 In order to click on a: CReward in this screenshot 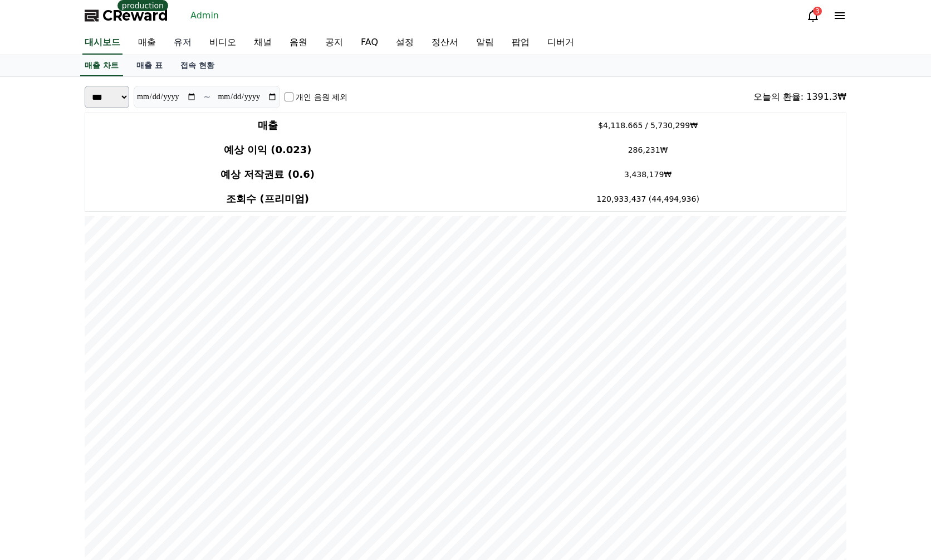, I will do `click(126, 15)`.